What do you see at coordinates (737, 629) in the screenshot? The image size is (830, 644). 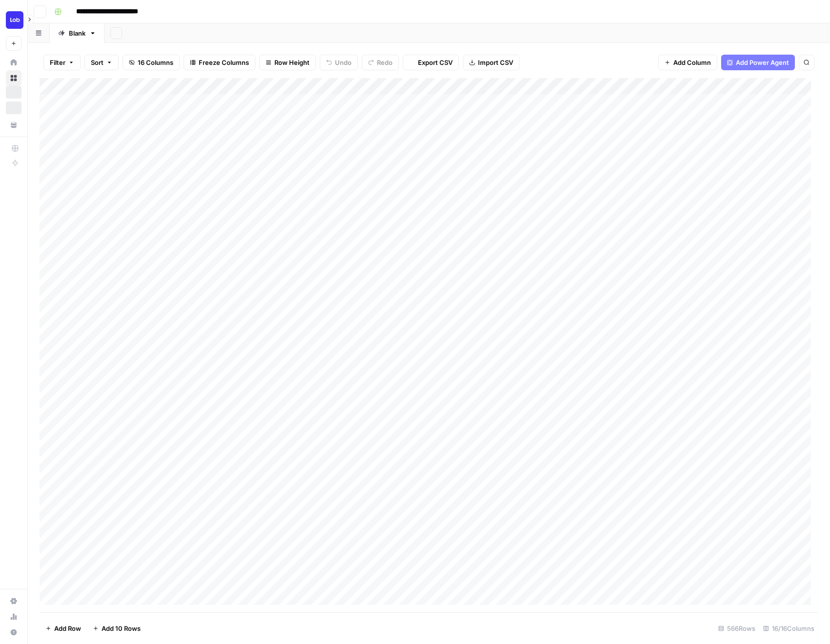 I see `div: 566 Rows` at bounding box center [737, 629].